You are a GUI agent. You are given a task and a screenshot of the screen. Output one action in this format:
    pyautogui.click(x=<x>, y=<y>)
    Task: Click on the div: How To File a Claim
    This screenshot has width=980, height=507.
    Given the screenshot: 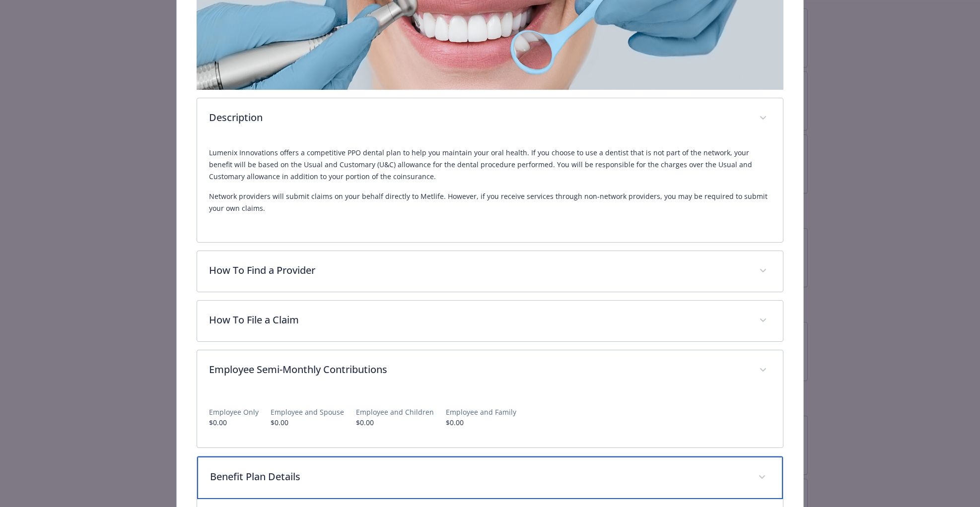 What is the action you would take?
    pyautogui.click(x=489, y=321)
    